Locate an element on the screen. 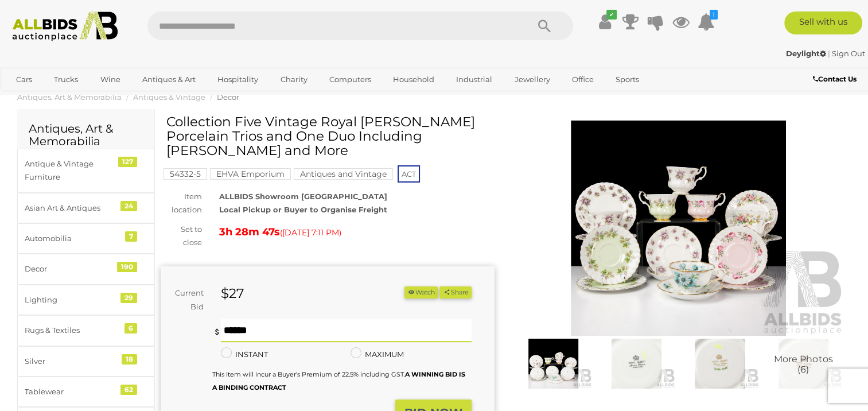 The height and width of the screenshot is (411, 868). a: Lighting 29 is located at coordinates (85, 300).